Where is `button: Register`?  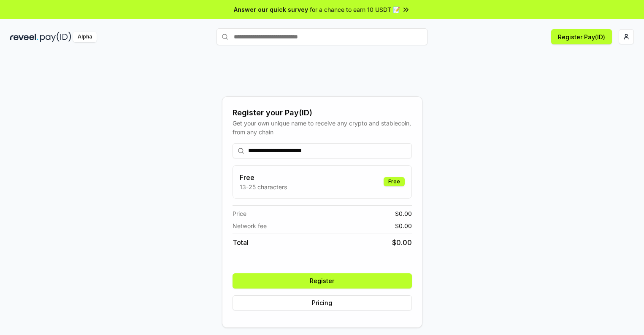
button: Register is located at coordinates (322, 281).